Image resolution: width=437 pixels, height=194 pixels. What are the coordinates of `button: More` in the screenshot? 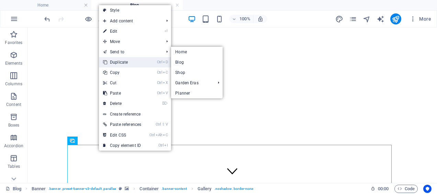 It's located at (420, 19).